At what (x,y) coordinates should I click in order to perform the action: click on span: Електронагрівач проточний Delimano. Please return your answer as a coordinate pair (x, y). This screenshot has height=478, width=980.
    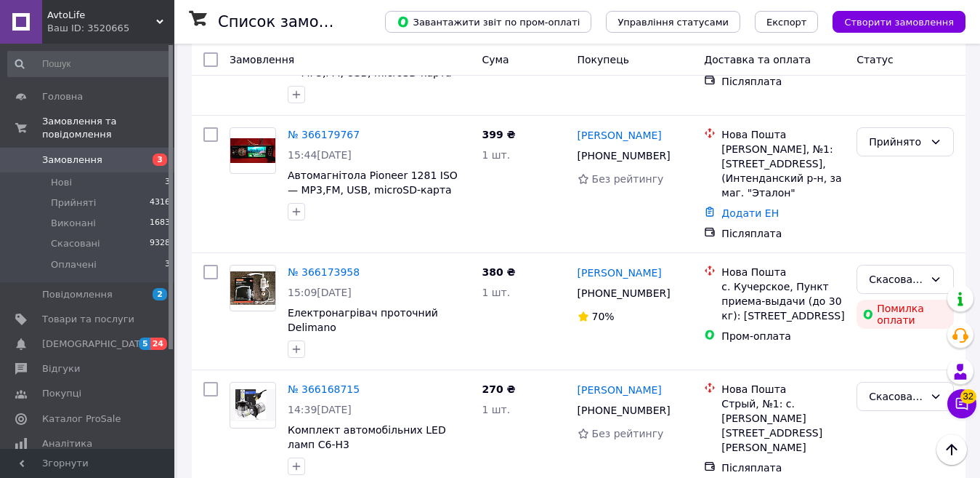
    Looking at the image, I should click on (362, 320).